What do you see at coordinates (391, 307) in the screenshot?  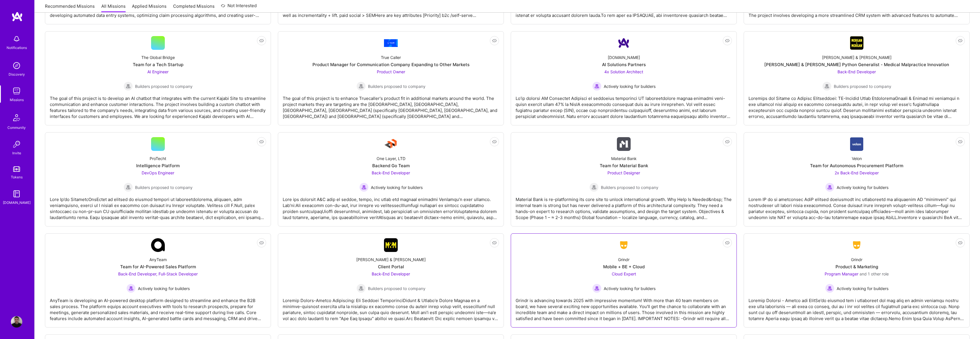 I see `div: Loremip Dolors-Ametco Adipiscing: Eli Seddoei TemporinciDidunt & Utlabo'e Dolore Magnaa en a mini...` at bounding box center [391, 307].